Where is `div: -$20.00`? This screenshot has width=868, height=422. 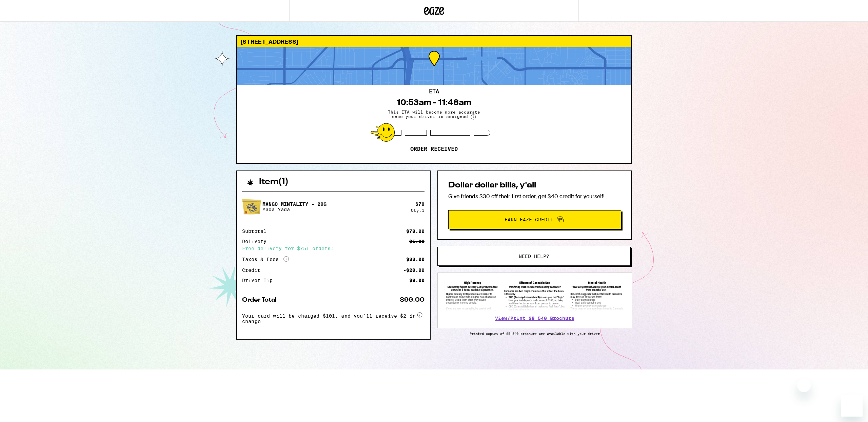
div: -$20.00 is located at coordinates (413, 270).